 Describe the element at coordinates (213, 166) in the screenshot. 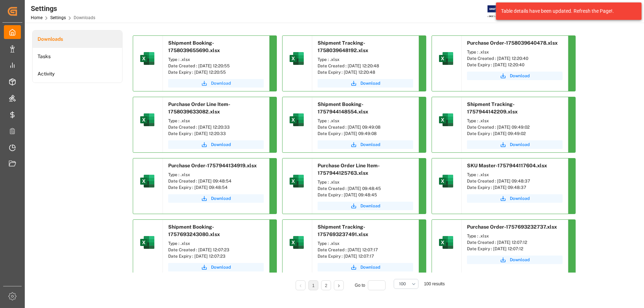

I see `span: Purchase Order-1757944134919.xlsx` at that location.